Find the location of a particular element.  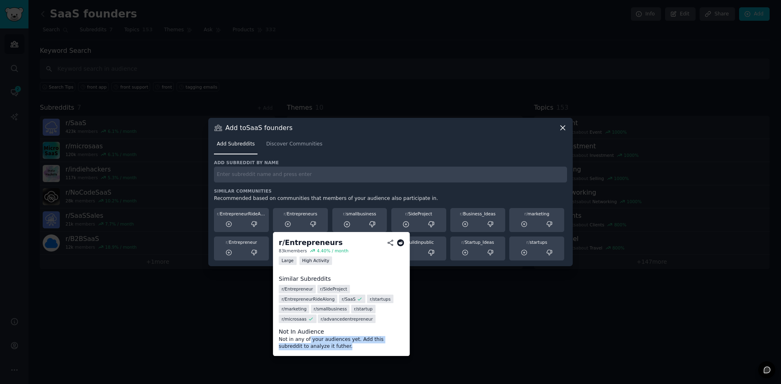

span: r/ smallbusiness is located at coordinates (330, 309).